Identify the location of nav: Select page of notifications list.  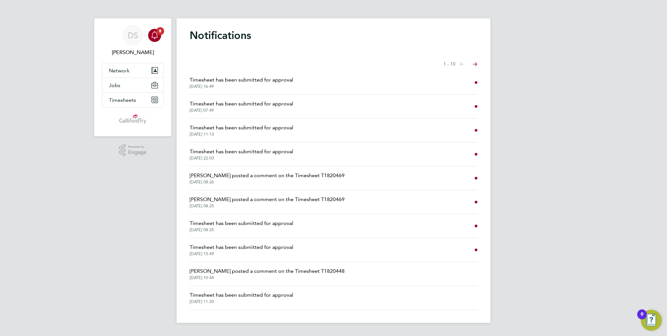
(460, 64).